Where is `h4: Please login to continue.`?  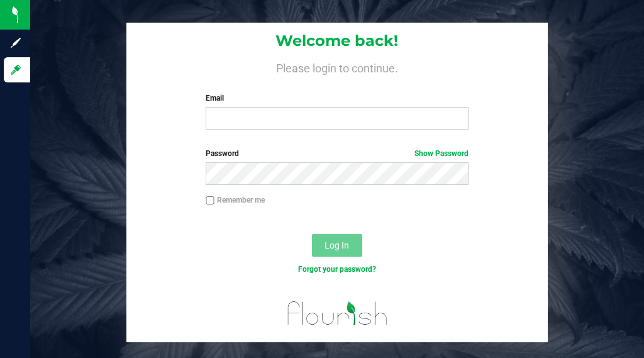 h4: Please login to continue. is located at coordinates (337, 67).